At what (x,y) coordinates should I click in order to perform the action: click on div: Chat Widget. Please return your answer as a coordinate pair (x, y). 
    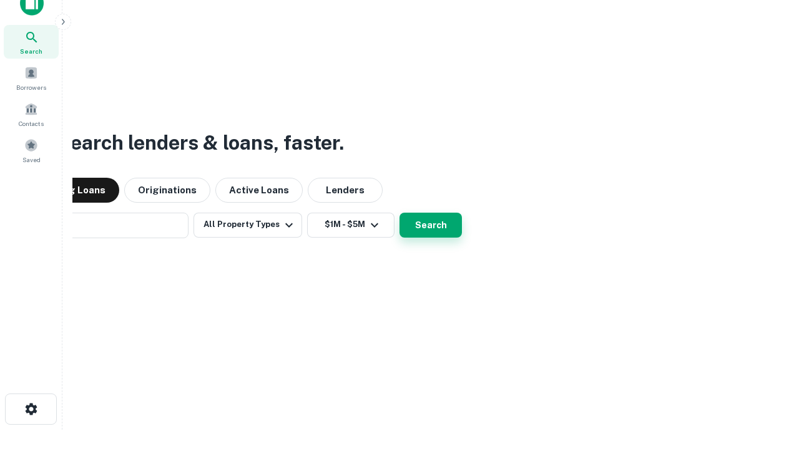
    Looking at the image, I should click on (768, 380).